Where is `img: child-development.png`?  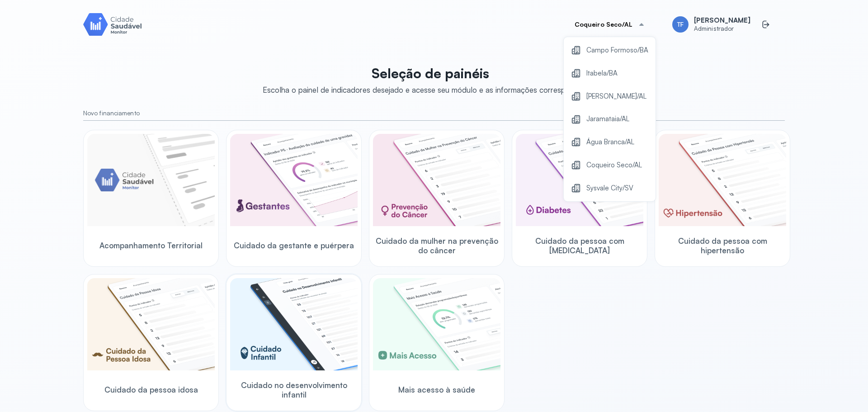 img: child-development.png is located at coordinates (294, 325).